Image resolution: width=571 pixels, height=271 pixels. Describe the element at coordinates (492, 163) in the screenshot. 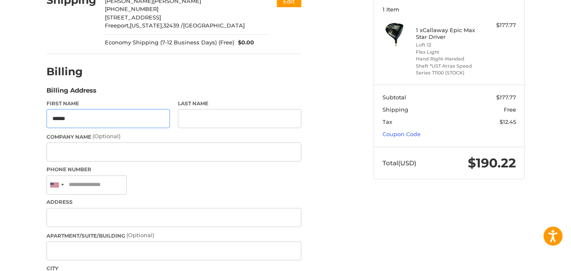

I see `span: $190.22` at that location.